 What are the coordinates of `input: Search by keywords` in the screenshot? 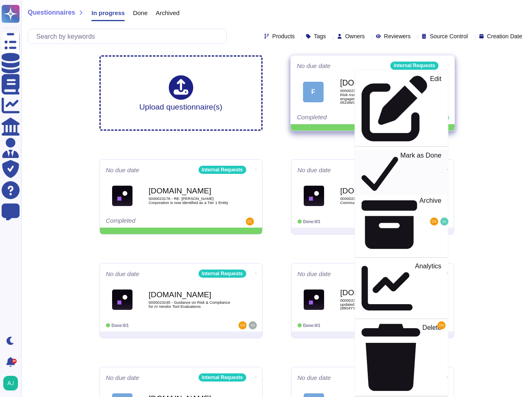 It's located at (129, 36).